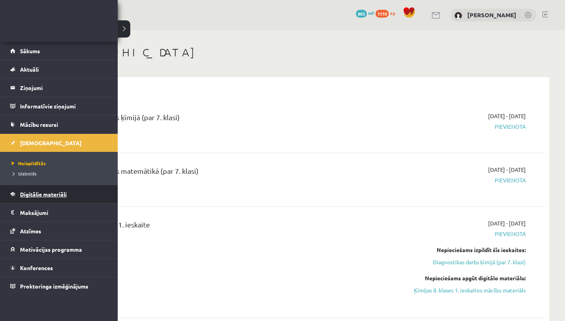 Image resolution: width=565 pixels, height=321 pixels. What do you see at coordinates (392, 13) in the screenshot?
I see `span: xp` at bounding box center [392, 13].